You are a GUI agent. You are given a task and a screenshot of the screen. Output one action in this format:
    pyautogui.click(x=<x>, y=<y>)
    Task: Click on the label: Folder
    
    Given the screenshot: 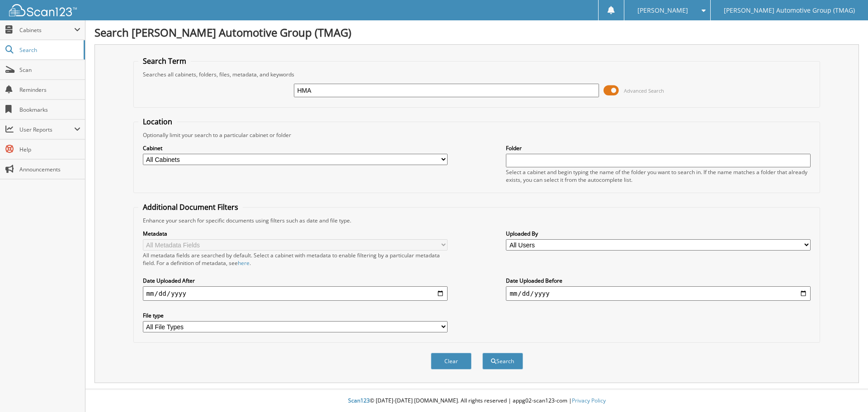 What is the action you would take?
    pyautogui.click(x=658, y=148)
    